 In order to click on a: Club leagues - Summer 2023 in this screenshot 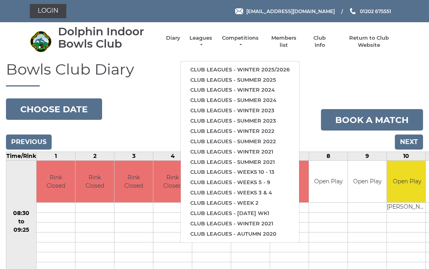, I will do `click(240, 121)`.